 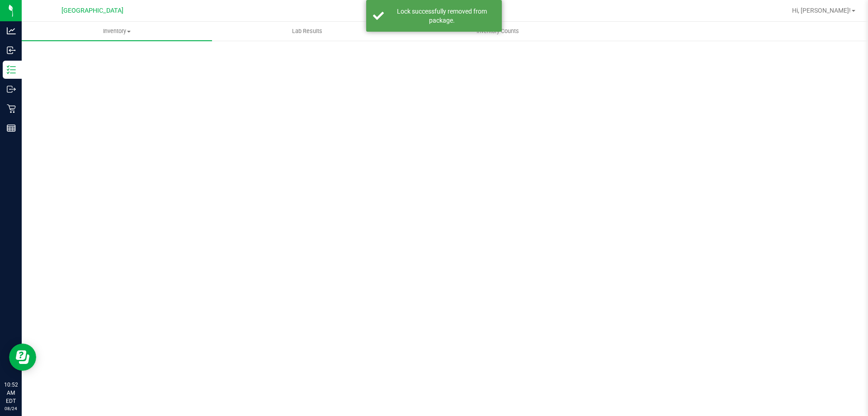 I want to click on a: Inventory, so click(x=117, y=31).